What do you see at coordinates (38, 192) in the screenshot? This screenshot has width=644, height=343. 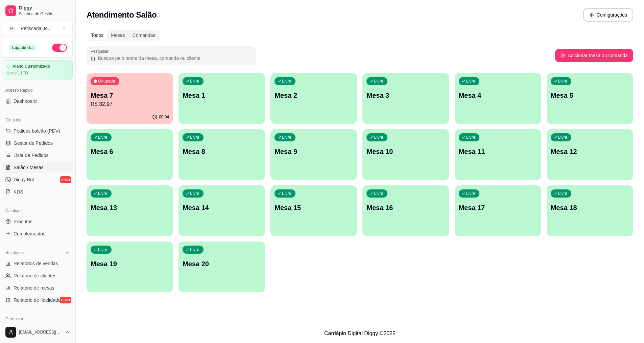 I see `a: KDS` at bounding box center [38, 192].